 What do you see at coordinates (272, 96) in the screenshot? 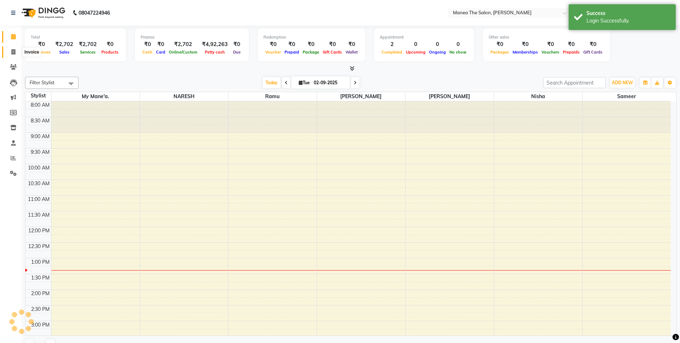
I see `span: Ramu` at bounding box center [272, 96].